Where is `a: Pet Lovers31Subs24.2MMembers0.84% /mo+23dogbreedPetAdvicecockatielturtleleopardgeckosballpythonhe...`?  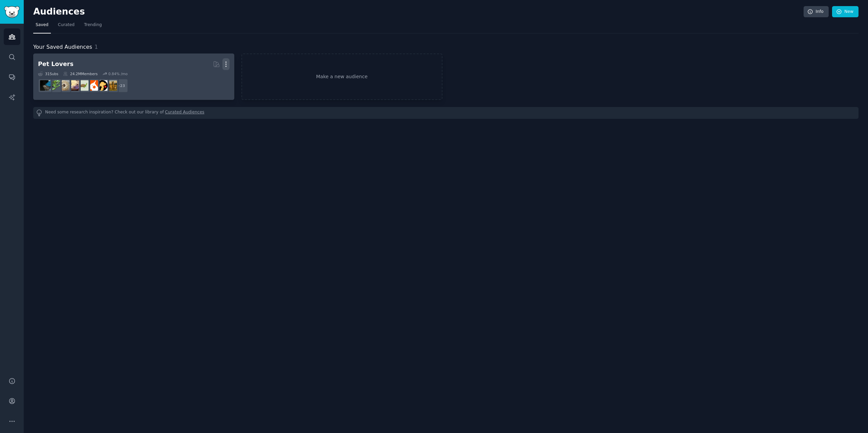
a: Pet Lovers31Subs24.2MMembers0.84% /mo+23dogbreedPetAdvicecockatielturtleleopardgeckosballpythonhe... is located at coordinates (134, 76).